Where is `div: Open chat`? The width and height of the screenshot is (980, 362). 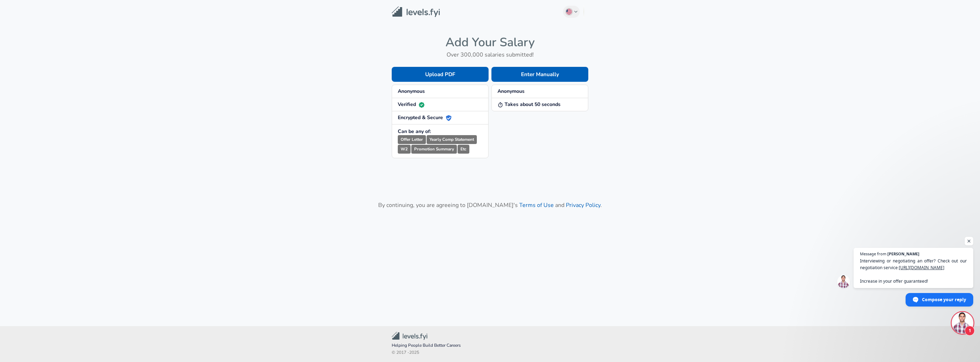
div: Open chat is located at coordinates (963, 323).